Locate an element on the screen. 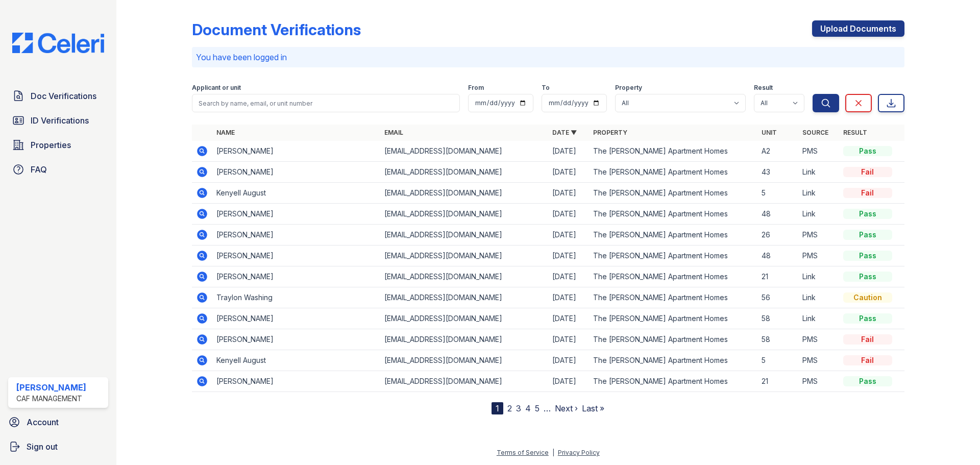  a: Unit is located at coordinates (769, 132).